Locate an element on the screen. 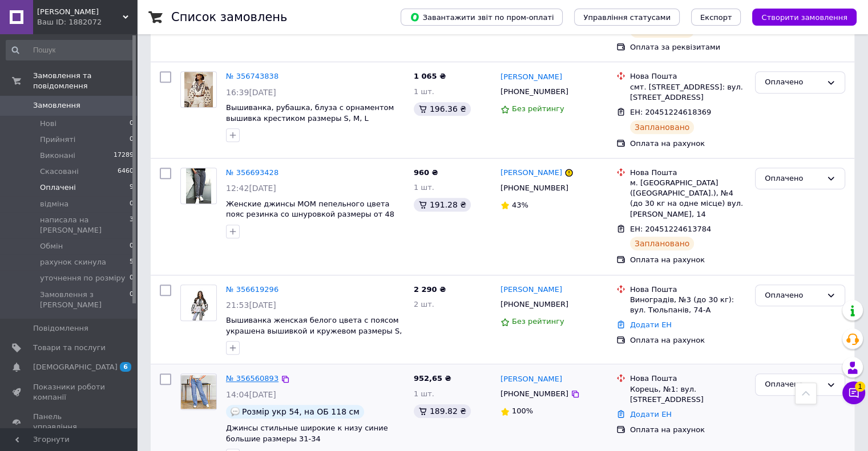 This screenshot has height=451, width=868. button: Створити замовлення is located at coordinates (803, 17).